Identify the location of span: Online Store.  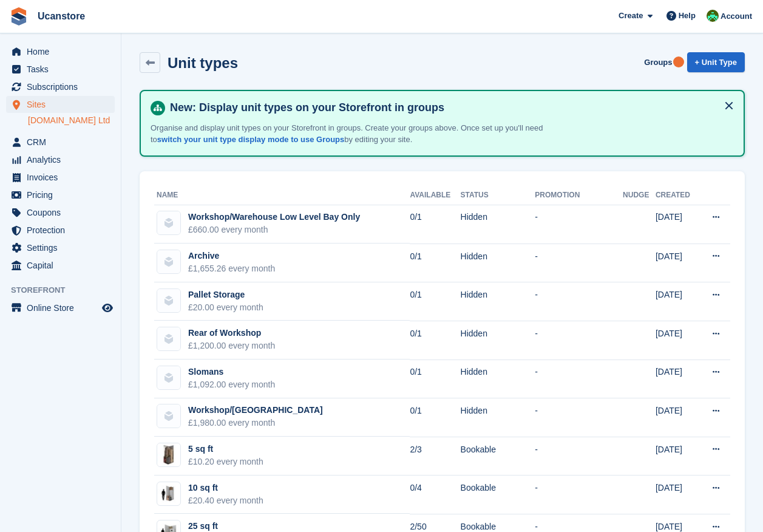
(63, 308).